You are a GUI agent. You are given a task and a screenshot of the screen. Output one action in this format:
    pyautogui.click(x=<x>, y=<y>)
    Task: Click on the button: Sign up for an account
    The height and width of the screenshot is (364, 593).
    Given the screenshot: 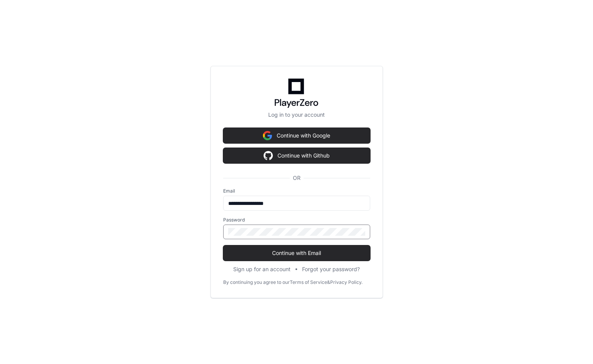 What is the action you would take?
    pyautogui.click(x=261, y=269)
    